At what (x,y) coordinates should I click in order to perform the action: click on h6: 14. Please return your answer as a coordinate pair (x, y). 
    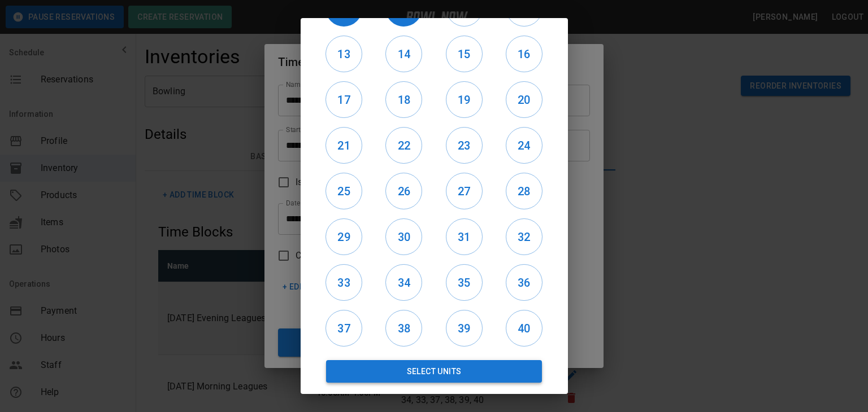
    Looking at the image, I should click on (403, 54).